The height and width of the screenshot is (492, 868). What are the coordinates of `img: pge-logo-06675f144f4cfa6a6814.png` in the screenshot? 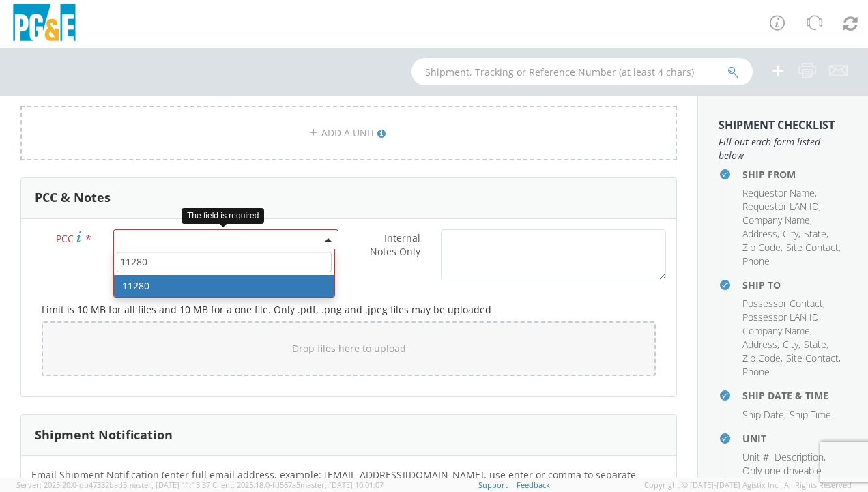 It's located at (44, 24).